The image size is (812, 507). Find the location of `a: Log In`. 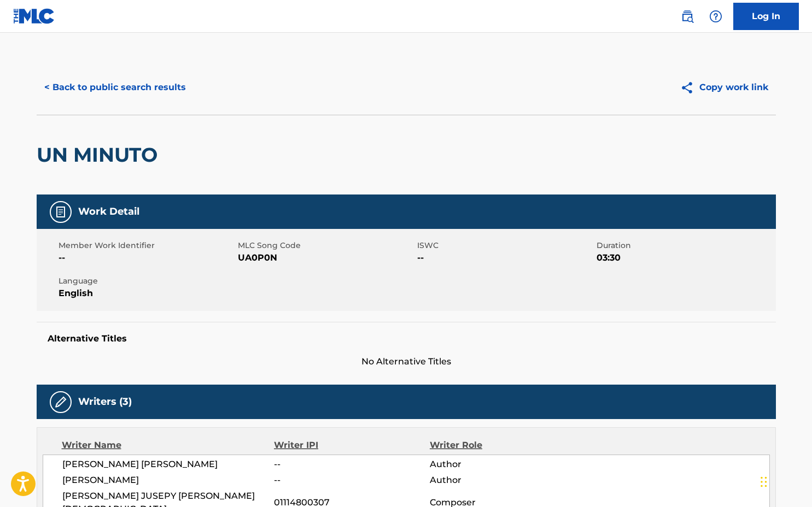

a: Log In is located at coordinates (766, 16).